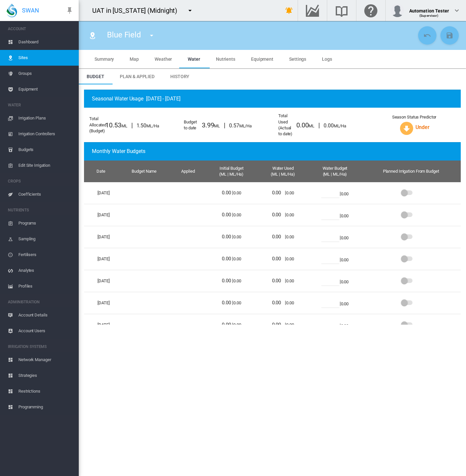  I want to click on button: Cancel Changes, so click(427, 35).